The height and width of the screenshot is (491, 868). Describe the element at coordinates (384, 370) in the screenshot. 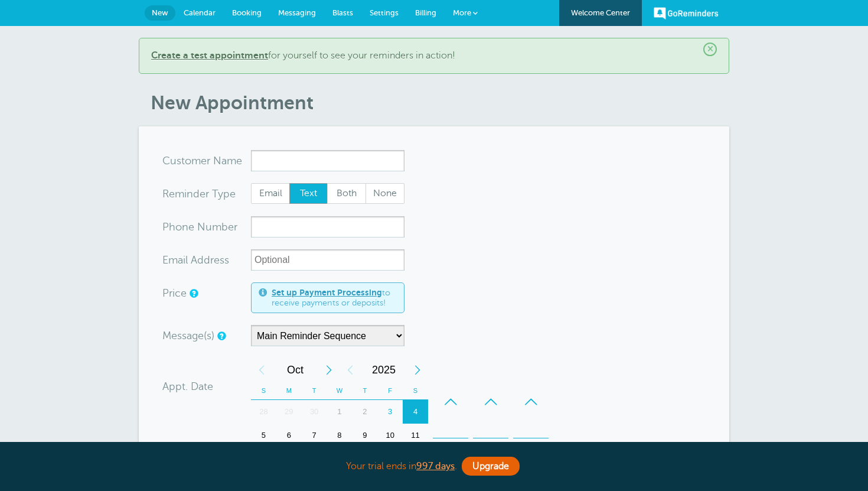

I see `span: 2025` at that location.